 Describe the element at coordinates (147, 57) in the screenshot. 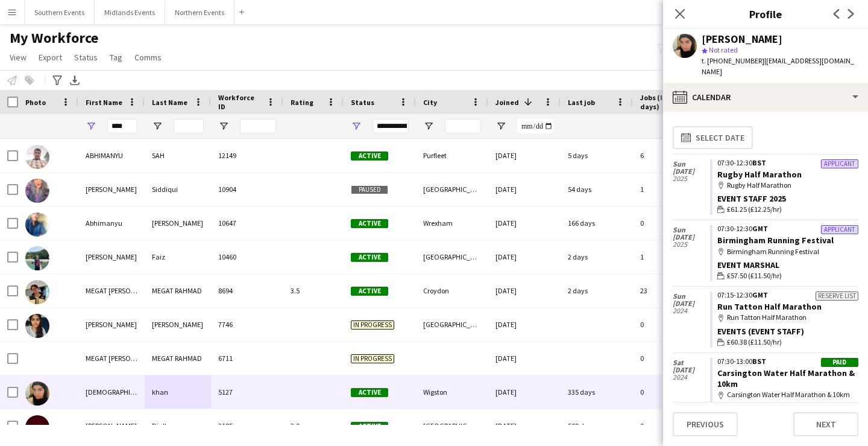

I see `span: Comms` at that location.